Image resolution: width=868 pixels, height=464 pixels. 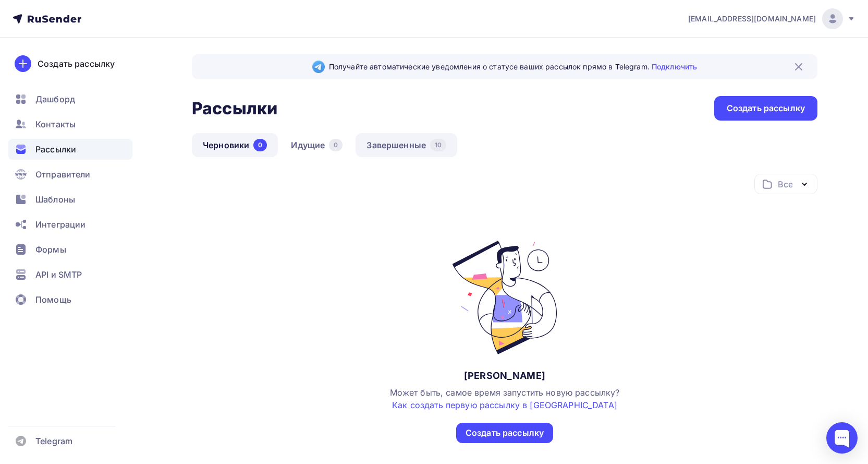 What do you see at coordinates (317, 145) in the screenshot?
I see `a: Идущие0` at bounding box center [317, 145].